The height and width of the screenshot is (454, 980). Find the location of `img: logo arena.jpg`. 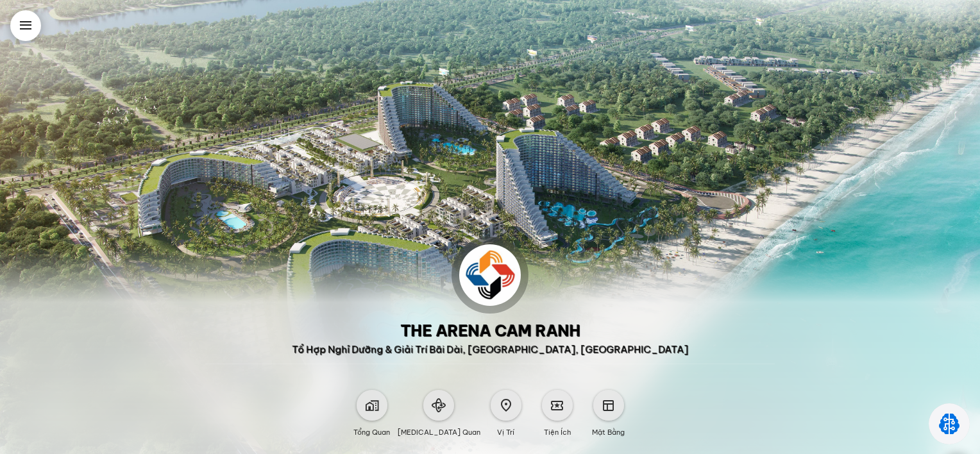

img: logo arena.jpg is located at coordinates (490, 275).